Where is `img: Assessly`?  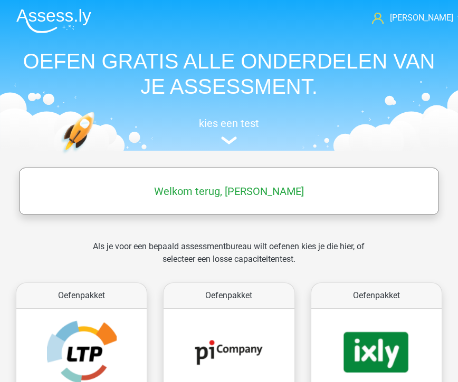 img: Assessly is located at coordinates (54, 21).